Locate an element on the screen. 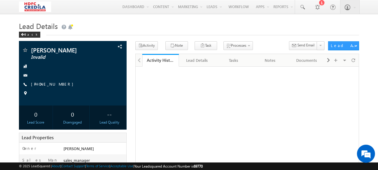 This screenshot has width=378, height=170. button: Activity is located at coordinates (147, 45).